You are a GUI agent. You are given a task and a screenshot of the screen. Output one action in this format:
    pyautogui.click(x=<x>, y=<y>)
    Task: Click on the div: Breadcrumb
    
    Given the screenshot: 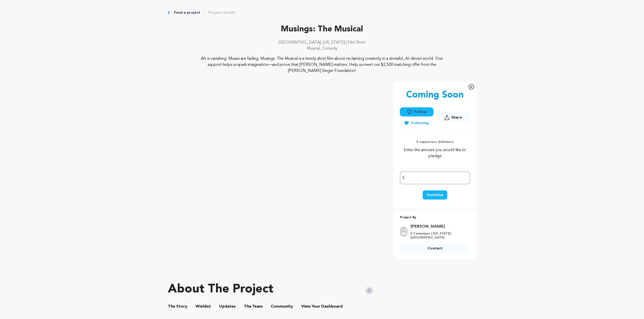 What is the action you would take?
    pyautogui.click(x=322, y=13)
    